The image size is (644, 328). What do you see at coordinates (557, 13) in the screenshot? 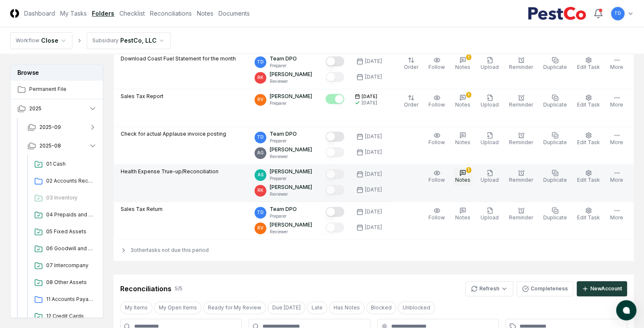
I see `img: PestCo logo` at bounding box center [557, 13].